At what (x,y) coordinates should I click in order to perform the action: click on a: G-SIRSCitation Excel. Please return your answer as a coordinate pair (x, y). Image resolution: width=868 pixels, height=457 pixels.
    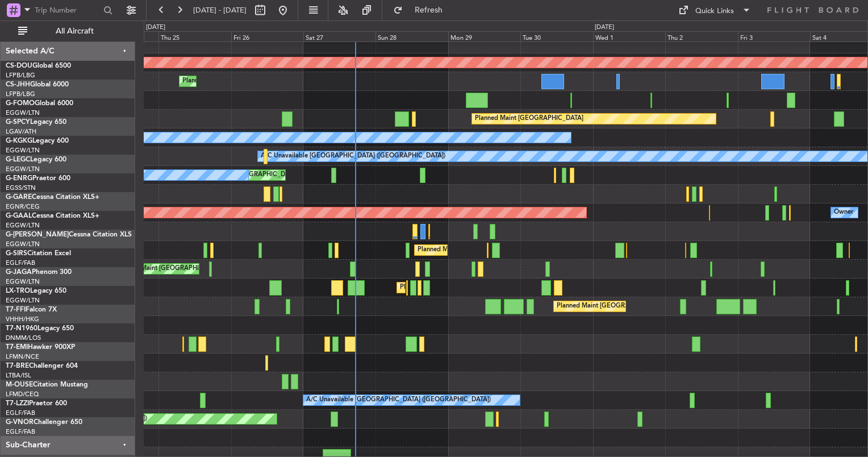
    Looking at the image, I should click on (38, 254).